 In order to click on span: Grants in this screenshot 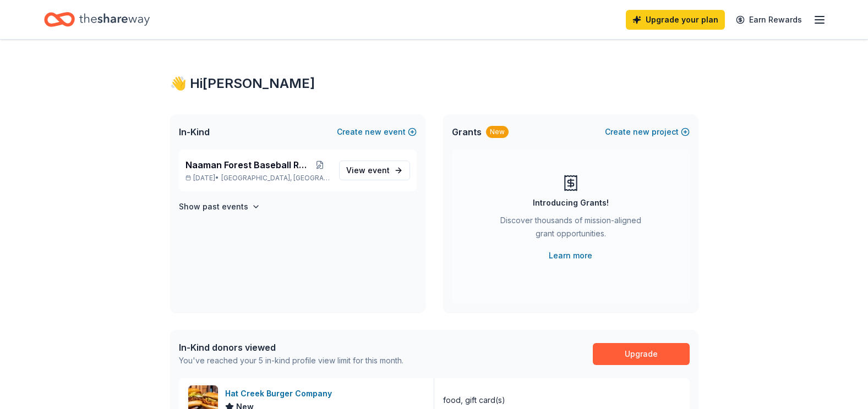, I will do `click(467, 132)`.